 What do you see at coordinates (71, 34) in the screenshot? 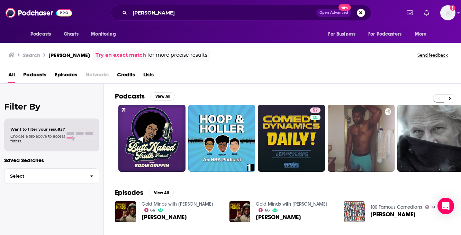
I see `span: Charts` at bounding box center [71, 34].